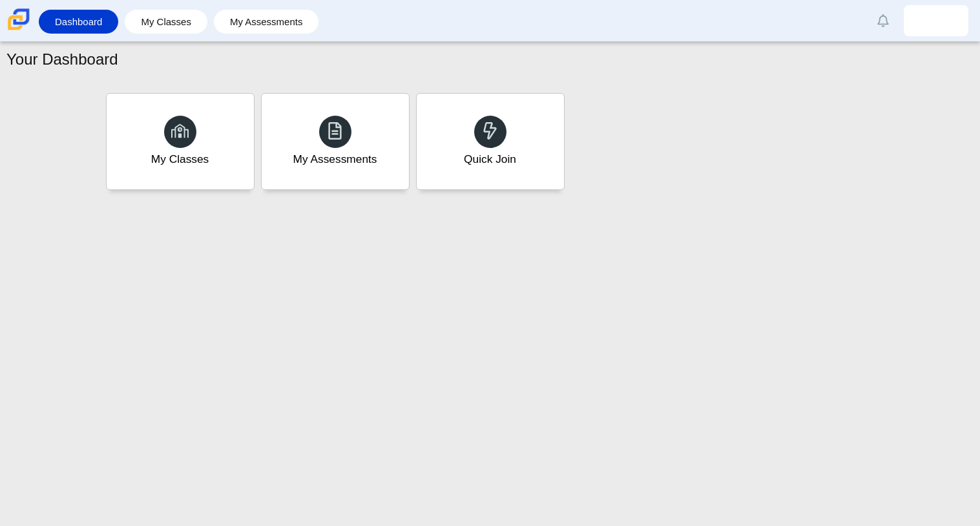 This screenshot has width=980, height=526. Describe the element at coordinates (19, 29) in the screenshot. I see `a: Carmen School of Science & Technology` at that location.